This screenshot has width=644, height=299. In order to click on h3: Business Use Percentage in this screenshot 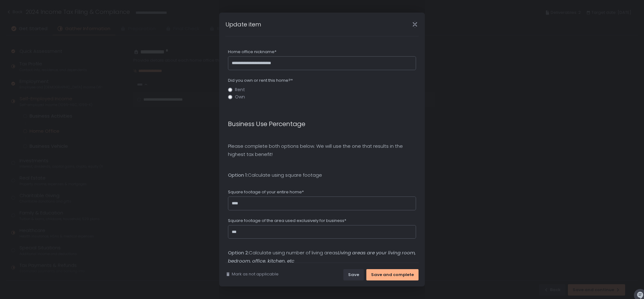, I will do `click(322, 124)`.